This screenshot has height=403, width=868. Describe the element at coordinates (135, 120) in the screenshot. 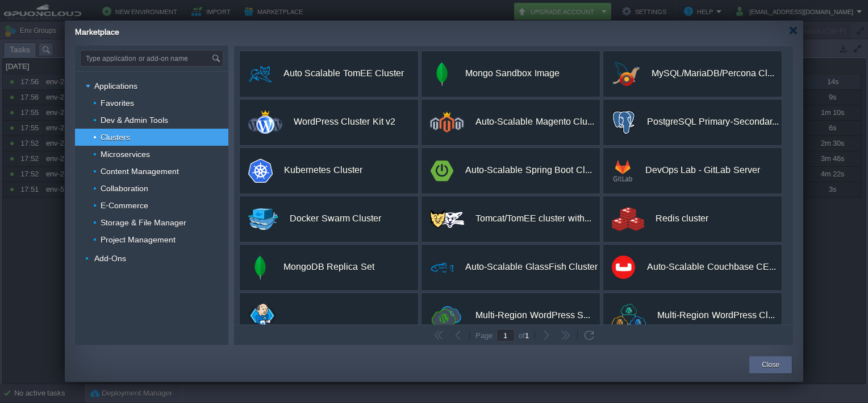

I see `a: Dev & Admin Tools` at that location.